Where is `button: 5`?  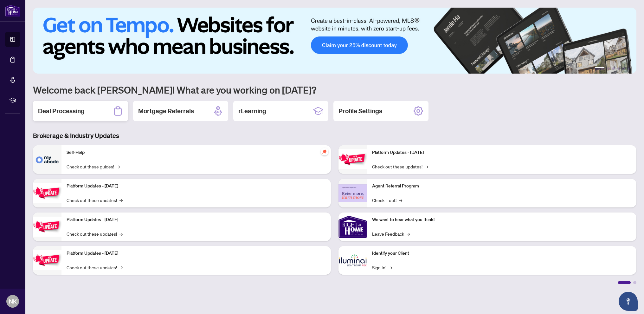
button: 5 is located at coordinates (624, 69).